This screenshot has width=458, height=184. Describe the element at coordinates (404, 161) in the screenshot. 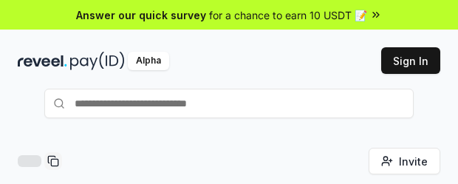

I see `button: Invite` at that location.